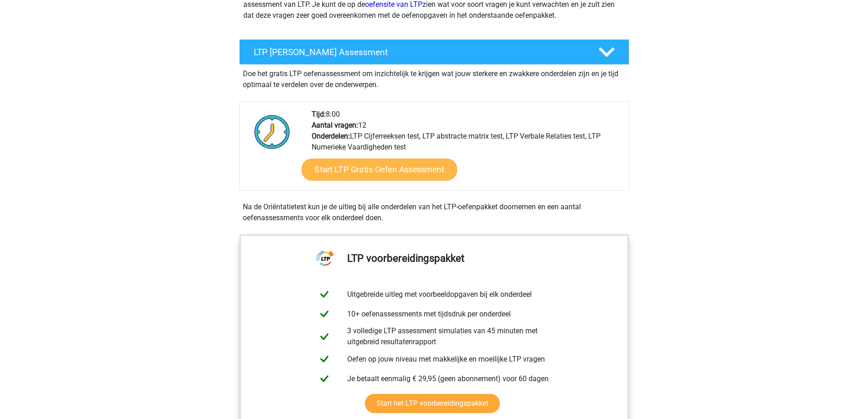  I want to click on b: Tijd:, so click(319, 114).